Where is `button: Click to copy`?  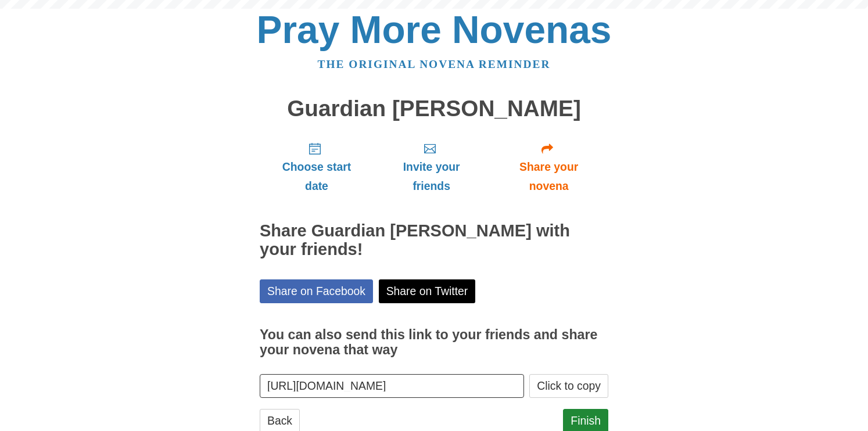 button: Click to copy is located at coordinates (569, 386).